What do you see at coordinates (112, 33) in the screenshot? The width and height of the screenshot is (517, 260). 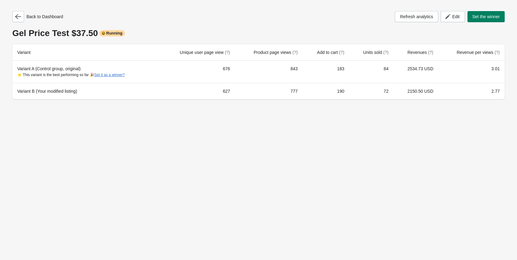 I see `div: Running` at bounding box center [112, 33].